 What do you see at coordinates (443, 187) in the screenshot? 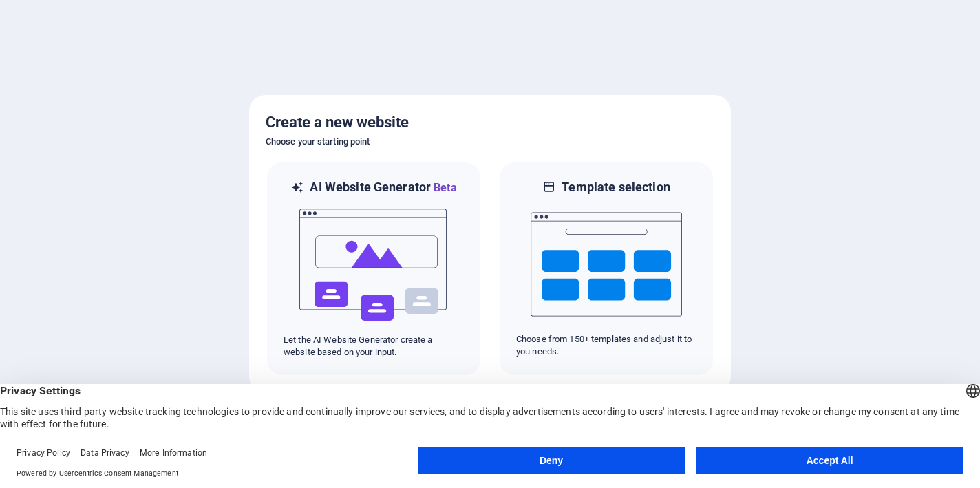
I see `span: Beta` at bounding box center [443, 187].